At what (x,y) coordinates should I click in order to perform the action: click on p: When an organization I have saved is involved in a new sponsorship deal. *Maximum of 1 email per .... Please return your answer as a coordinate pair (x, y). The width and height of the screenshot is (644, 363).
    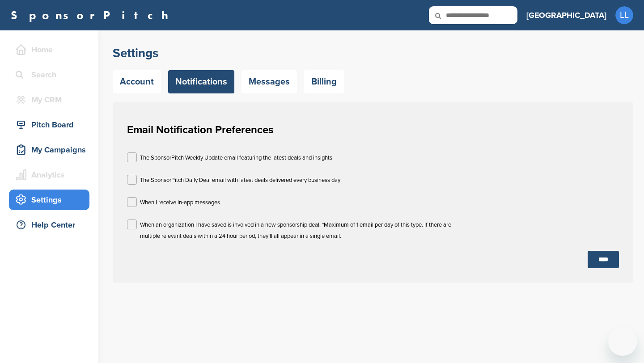
    Looking at the image, I should click on (296, 231).